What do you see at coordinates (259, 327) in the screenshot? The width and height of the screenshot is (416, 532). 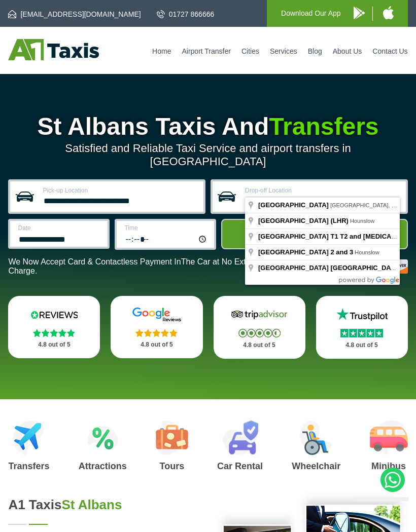 I see `a: Tripadvisor Stars 4.8 out of 5` at bounding box center [259, 327].